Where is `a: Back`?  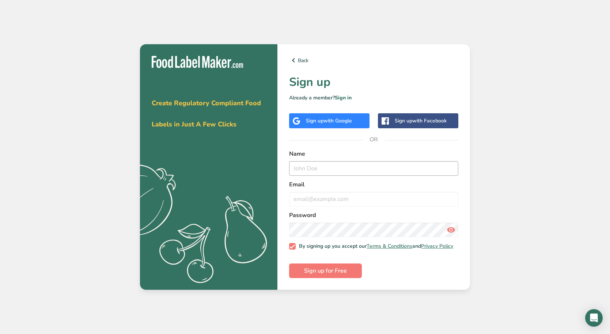
a: Back is located at coordinates (374, 60).